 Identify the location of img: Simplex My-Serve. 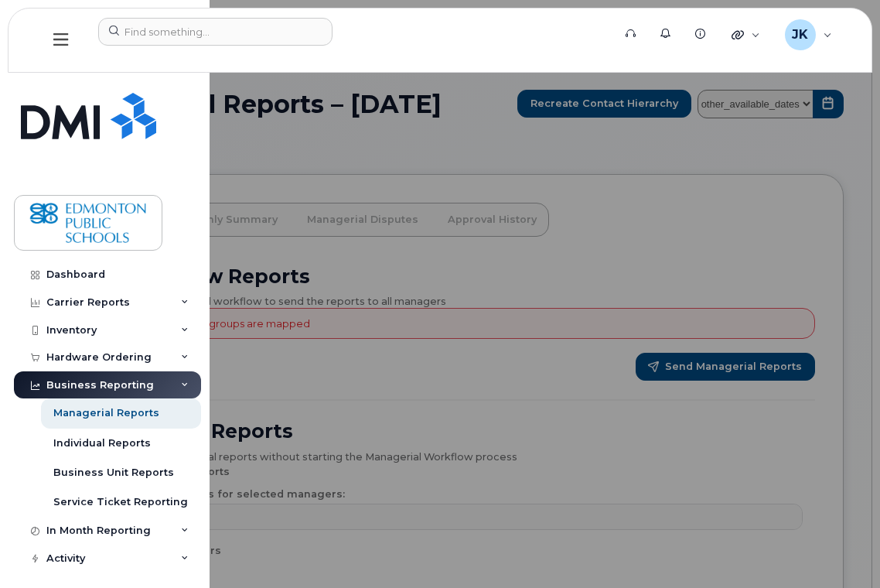
(88, 116).